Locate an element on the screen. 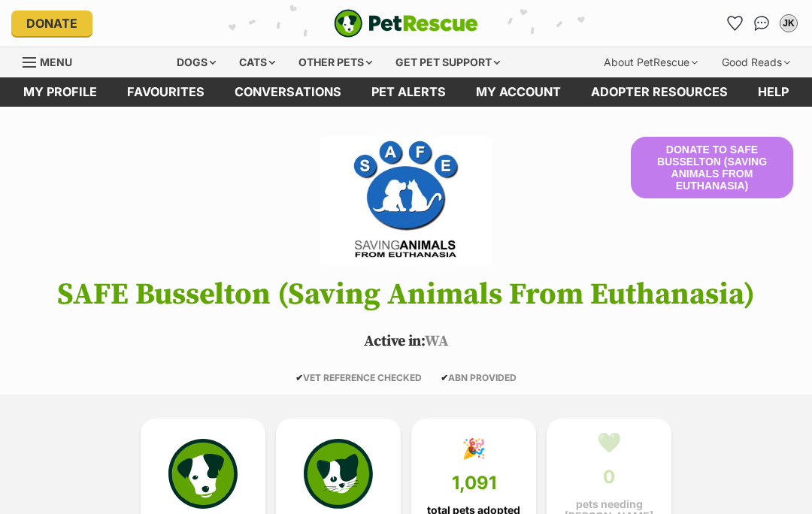 This screenshot has height=514, width=812. div: Dogs is located at coordinates (196, 62).